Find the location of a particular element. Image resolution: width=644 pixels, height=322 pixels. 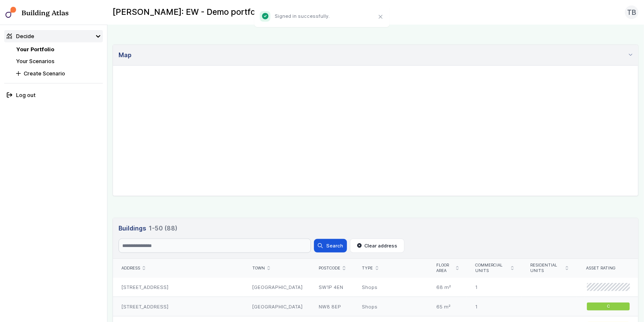

div: Residential units is located at coordinates (549, 268).